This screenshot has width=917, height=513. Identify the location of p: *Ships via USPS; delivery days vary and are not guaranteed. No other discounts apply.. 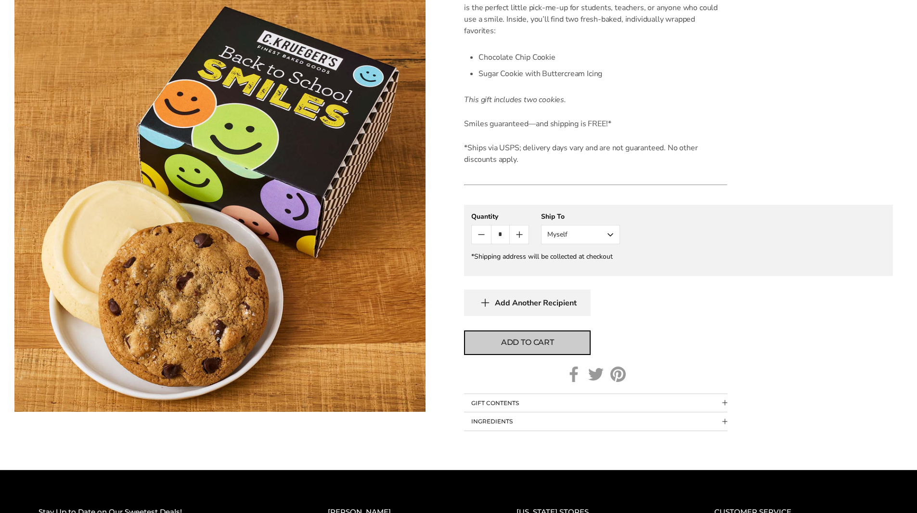
(595, 154).